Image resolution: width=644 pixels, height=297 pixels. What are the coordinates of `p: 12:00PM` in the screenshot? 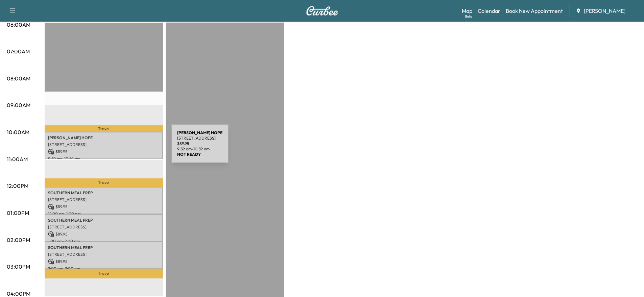 It's located at (17, 186).